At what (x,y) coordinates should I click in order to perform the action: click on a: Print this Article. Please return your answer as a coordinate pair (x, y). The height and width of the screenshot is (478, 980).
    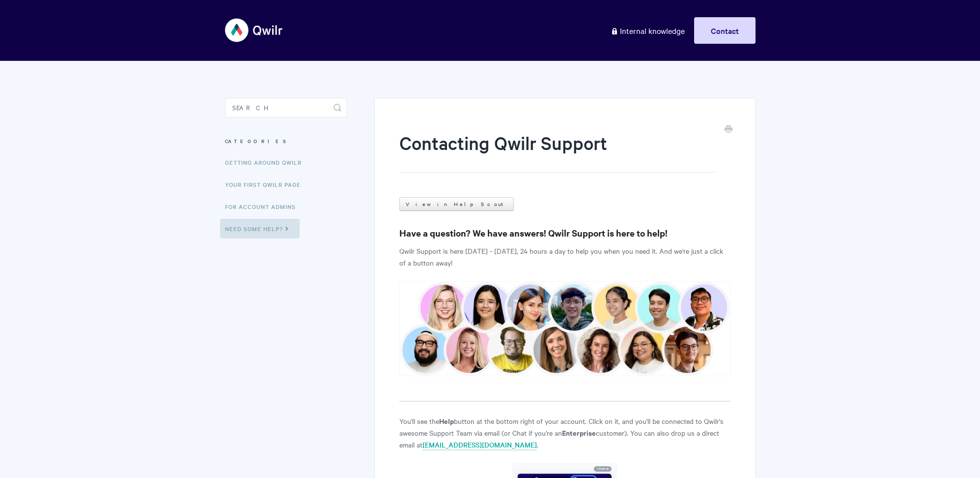
    Looking at the image, I should click on (729, 130).